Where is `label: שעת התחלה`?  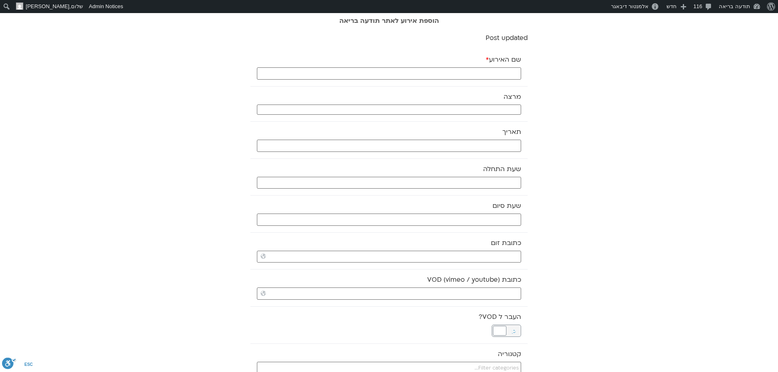
label: שעת התחלה is located at coordinates (389, 169).